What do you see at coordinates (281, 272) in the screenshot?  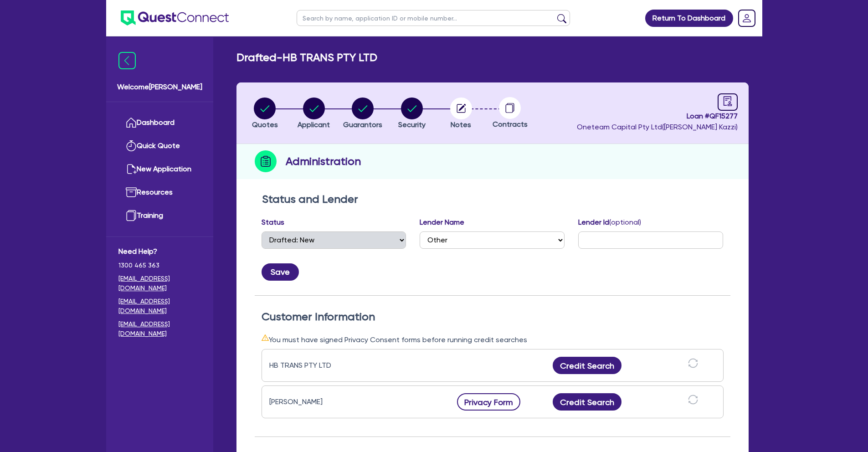 I see `button: Save` at bounding box center [281, 272].